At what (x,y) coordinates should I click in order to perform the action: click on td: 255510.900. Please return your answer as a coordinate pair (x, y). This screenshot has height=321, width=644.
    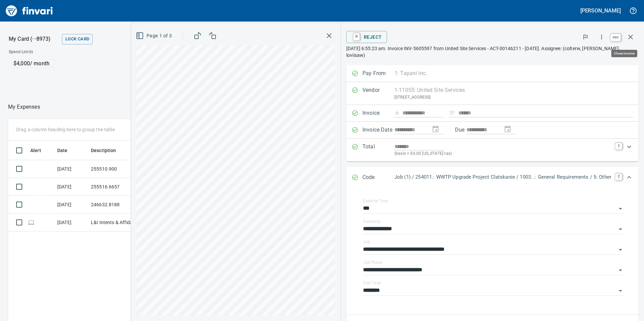
    Looking at the image, I should click on (118, 169).